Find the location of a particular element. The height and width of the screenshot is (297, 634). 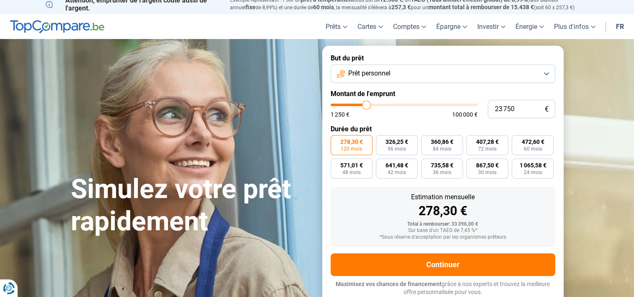

span: 72 mois is located at coordinates (487, 149).